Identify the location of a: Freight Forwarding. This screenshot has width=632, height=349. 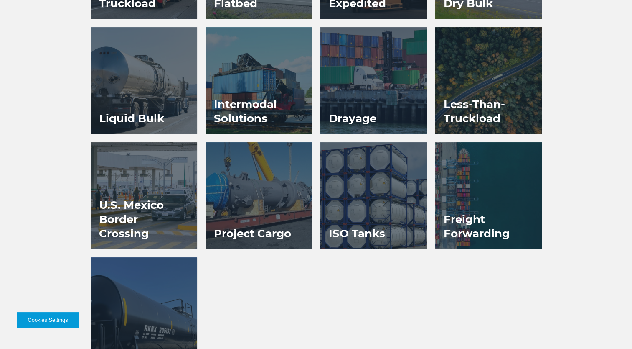
(489, 195).